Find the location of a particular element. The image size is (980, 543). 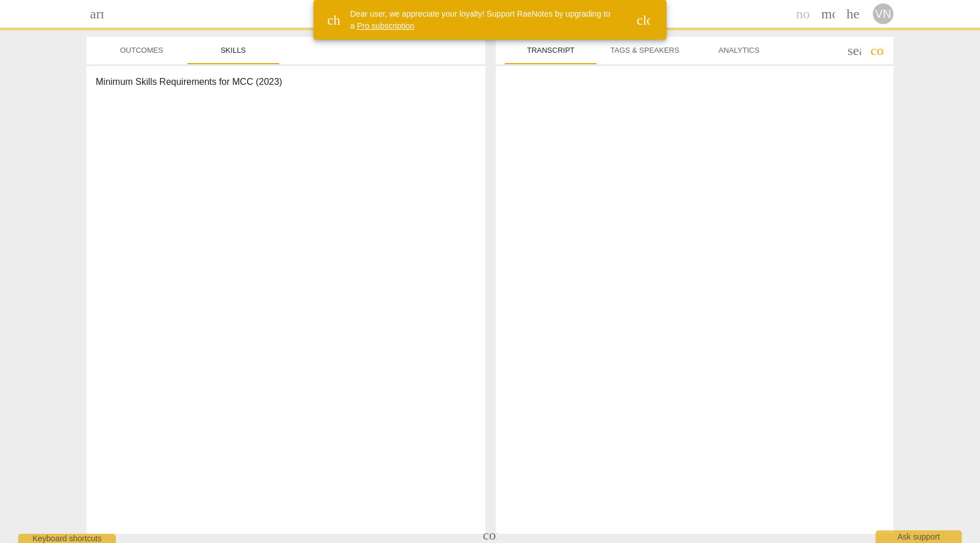

div: VN is located at coordinates (883, 14).